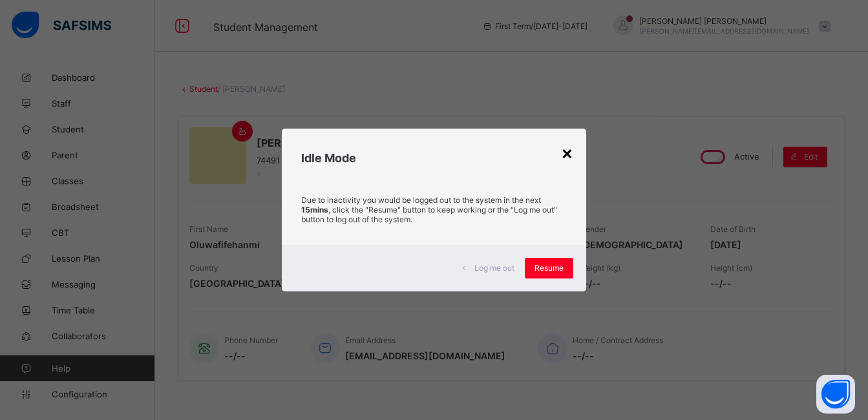  Describe the element at coordinates (549, 267) in the screenshot. I see `span: Resume` at that location.